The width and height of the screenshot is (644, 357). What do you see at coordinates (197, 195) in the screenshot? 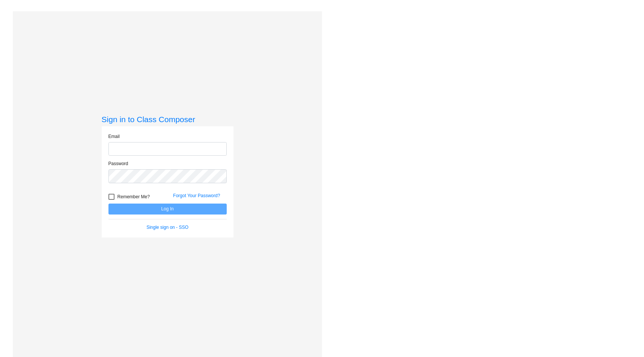
I see `a: Forgot Your Password?` at bounding box center [197, 195].